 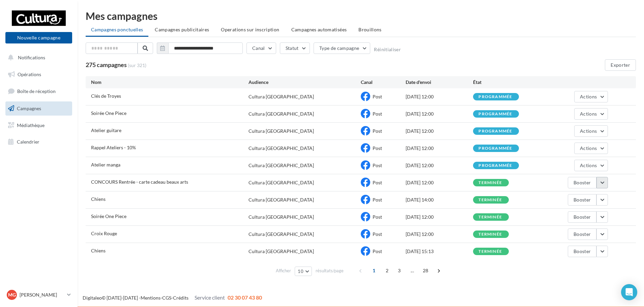 I want to click on a: Calendrier, so click(x=39, y=142).